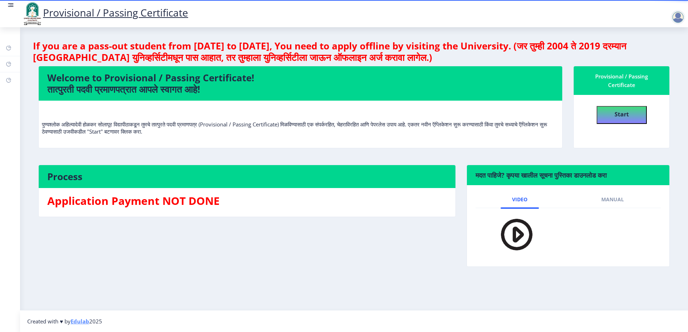 The height and width of the screenshot is (332, 688). Describe the element at coordinates (520, 200) in the screenshot. I see `span: Video` at that location.